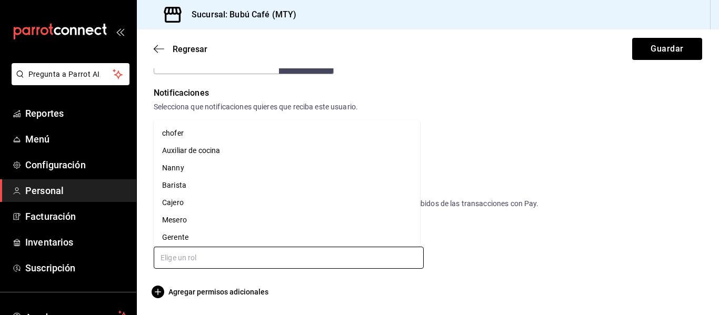 The height and width of the screenshot is (315, 719). Describe the element at coordinates (428, 231) in the screenshot. I see `div: Roles` at that location.